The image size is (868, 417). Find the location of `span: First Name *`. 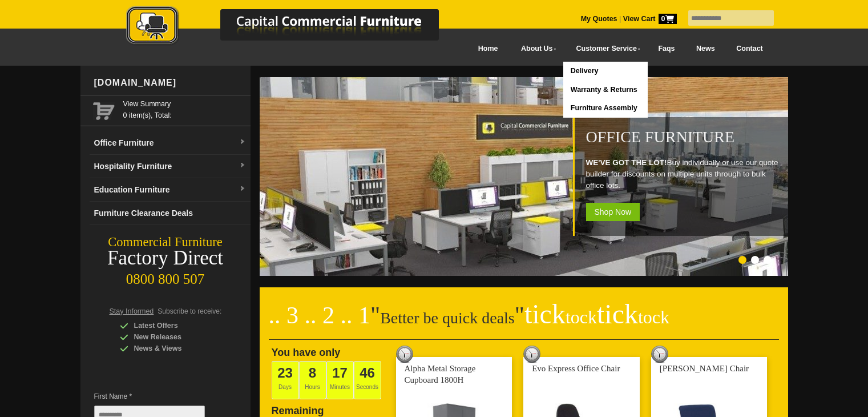

span: First Name * is located at coordinates (158, 396).